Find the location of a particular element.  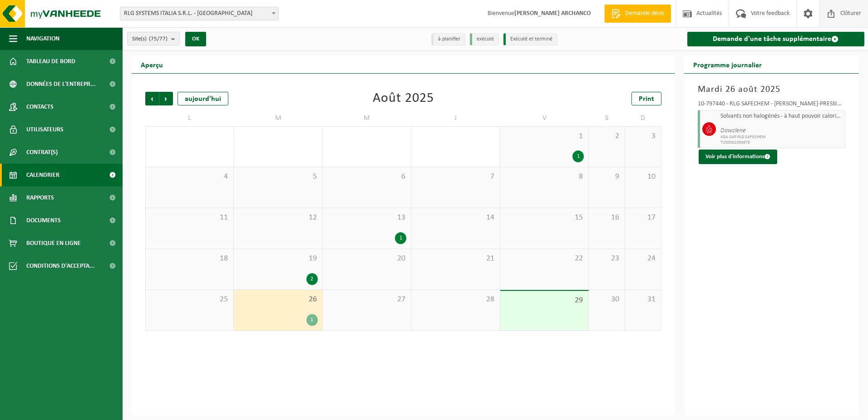

span: 8 is located at coordinates (545, 177).